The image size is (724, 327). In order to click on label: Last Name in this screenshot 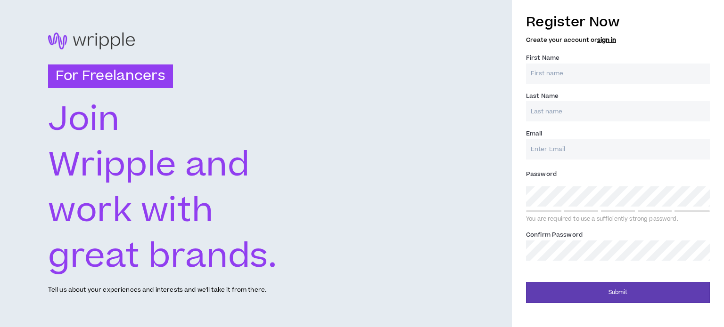, I will do `click(542, 96)`.